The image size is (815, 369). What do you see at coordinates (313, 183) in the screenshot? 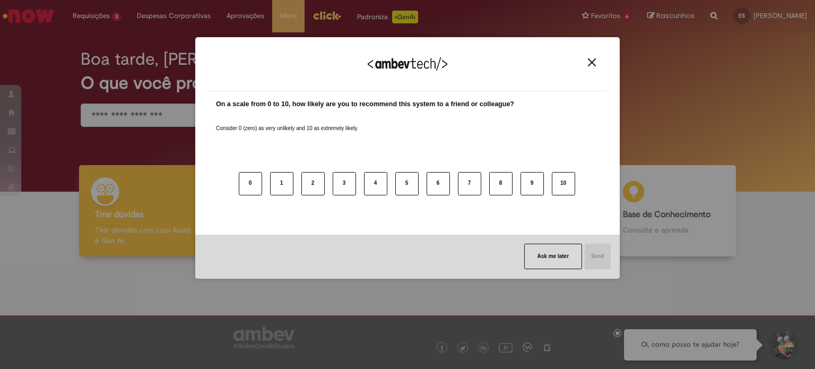
I see `button: 2` at bounding box center [313, 183].